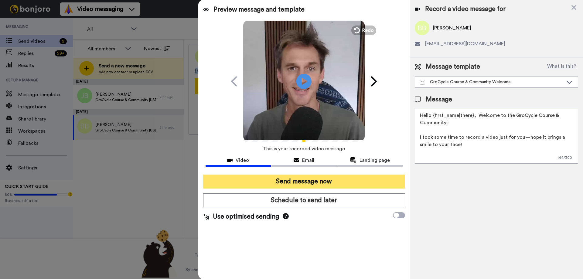 The height and width of the screenshot is (279, 583). I want to click on textarea: Hello {first_name|there}, Welcome to the GroCycle Course & Community! I took some time to record ..., so click(496, 136).